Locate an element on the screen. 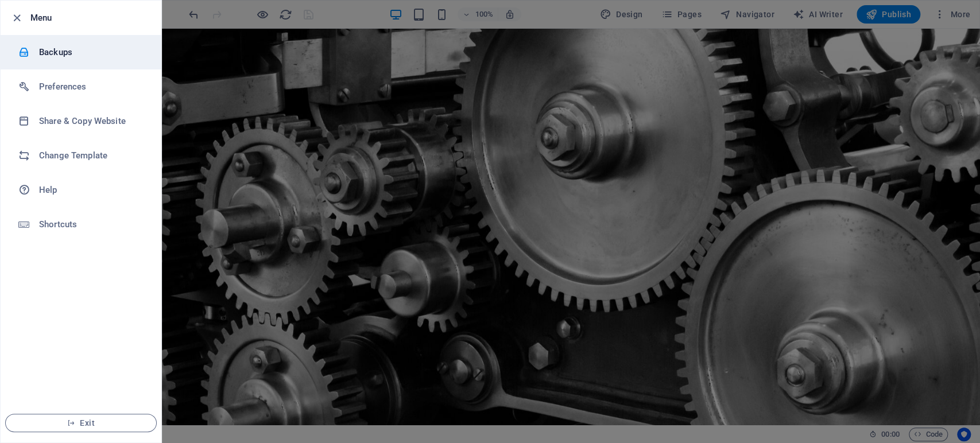  a: Help is located at coordinates (81, 190).